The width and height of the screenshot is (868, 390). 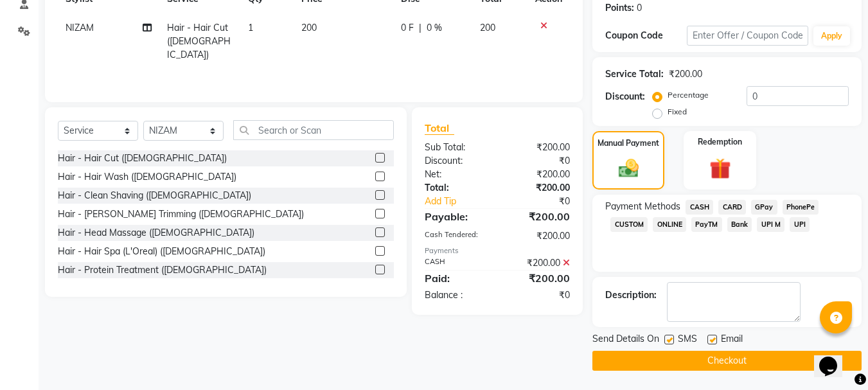 I want to click on span: UPI M, so click(x=770, y=224).